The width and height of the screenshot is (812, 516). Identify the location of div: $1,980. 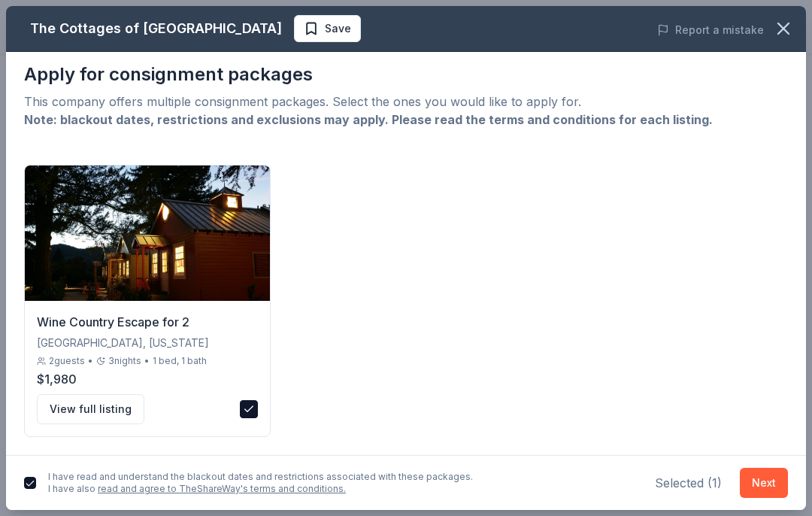
(147, 379).